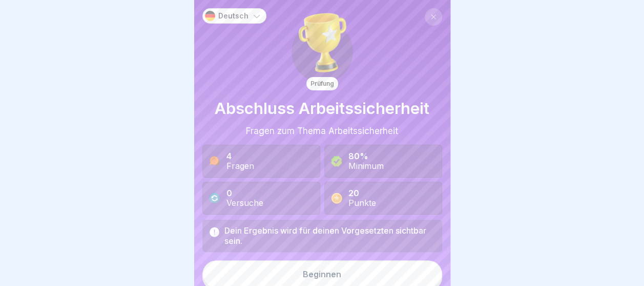 Image resolution: width=644 pixels, height=286 pixels. I want to click on div: Fragen zum Thema Arbeitssicherheit, so click(322, 131).